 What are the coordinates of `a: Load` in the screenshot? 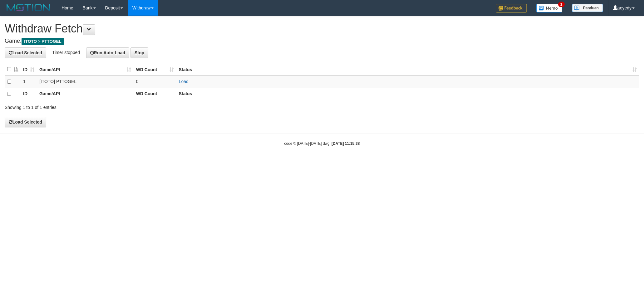 It's located at (183, 82).